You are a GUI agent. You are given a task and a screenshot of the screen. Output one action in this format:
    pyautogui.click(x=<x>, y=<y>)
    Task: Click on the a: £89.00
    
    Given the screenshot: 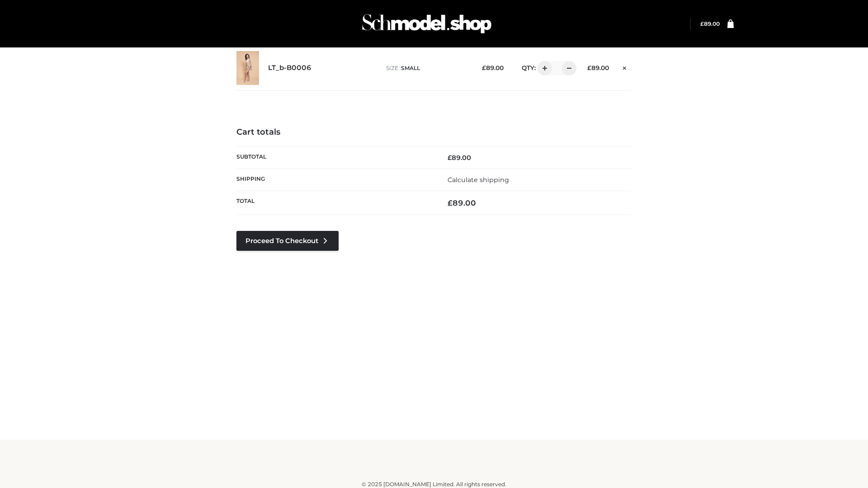 What is the action you would take?
    pyautogui.click(x=710, y=24)
    